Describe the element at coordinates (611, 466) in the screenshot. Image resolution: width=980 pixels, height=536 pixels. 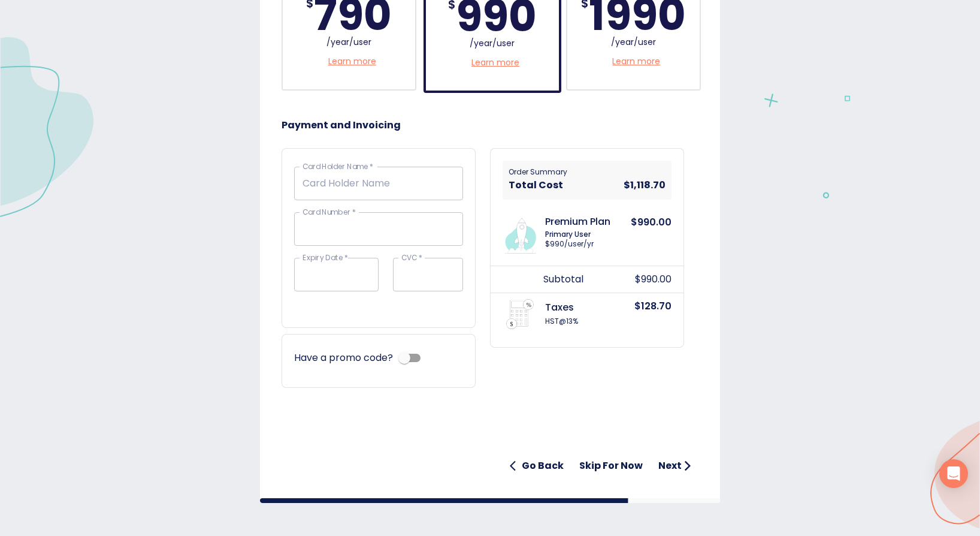
I see `h6: Skip for now` at that location.